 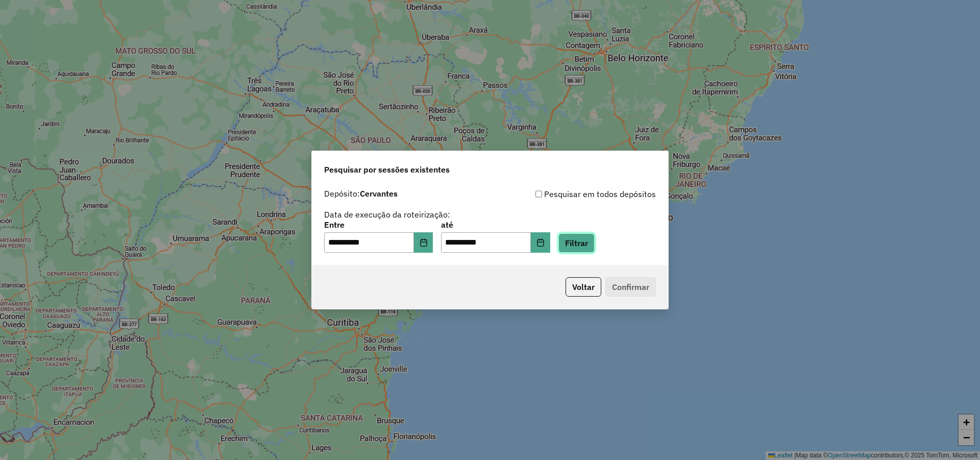 What do you see at coordinates (495, 224) in the screenshot?
I see `label: até` at bounding box center [495, 224].